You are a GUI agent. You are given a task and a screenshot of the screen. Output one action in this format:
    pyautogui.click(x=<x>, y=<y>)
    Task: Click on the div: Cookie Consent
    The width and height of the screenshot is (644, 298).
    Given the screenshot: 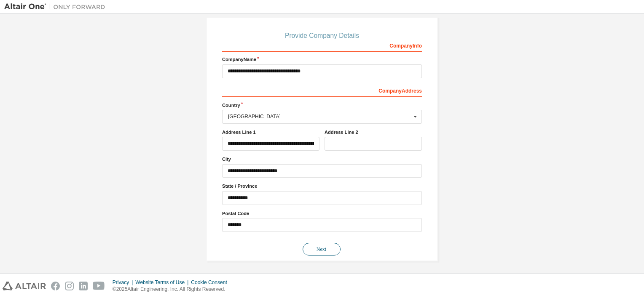 What is the action you would take?
    pyautogui.click(x=211, y=283)
    